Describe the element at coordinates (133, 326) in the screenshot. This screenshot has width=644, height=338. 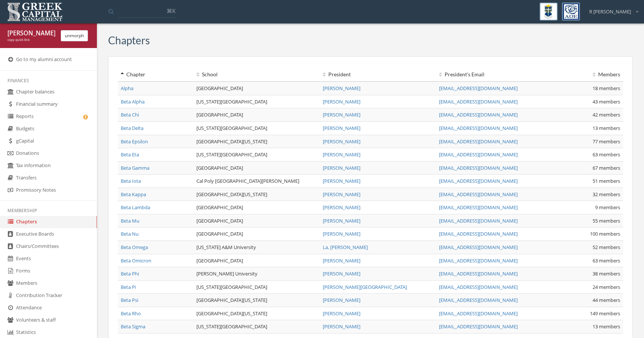
I see `a: Beta Sigma` at that location.